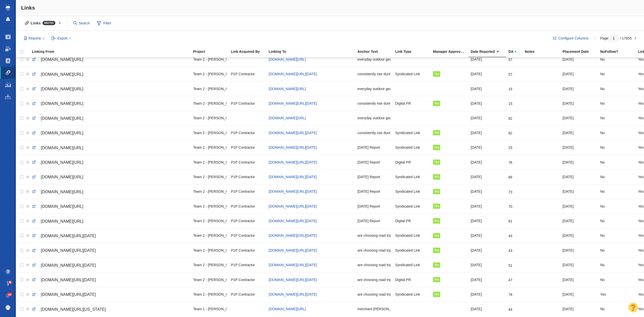 This screenshot has height=317, width=644. I want to click on div: 25, so click(511, 146).